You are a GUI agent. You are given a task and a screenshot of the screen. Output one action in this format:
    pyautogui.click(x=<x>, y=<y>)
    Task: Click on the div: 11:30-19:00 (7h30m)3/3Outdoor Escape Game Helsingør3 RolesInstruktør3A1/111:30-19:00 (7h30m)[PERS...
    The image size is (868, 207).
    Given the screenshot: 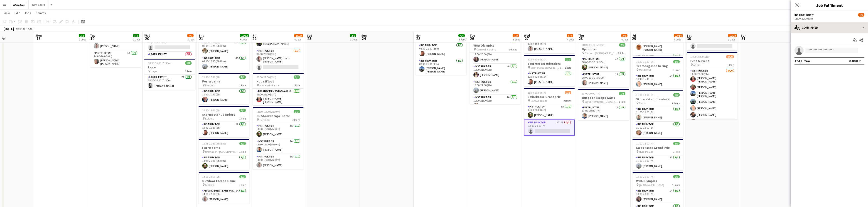 What is the action you would take?
    pyautogui.click(x=278, y=138)
    